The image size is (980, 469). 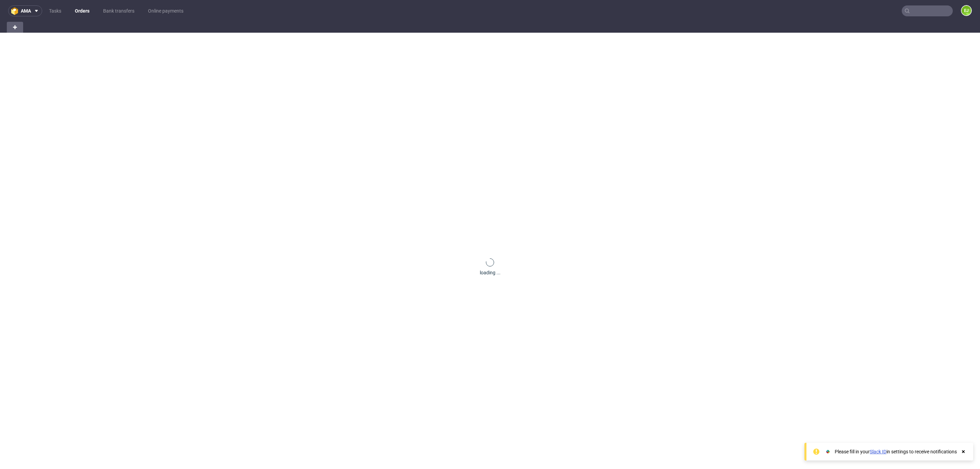 I want to click on div: loading ..., so click(x=490, y=273).